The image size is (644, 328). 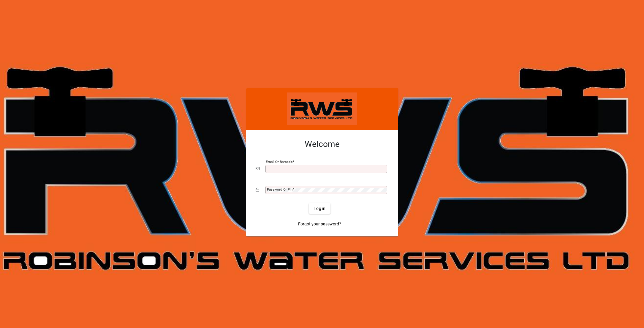 I want to click on mat-label: Email or Barcode, so click(x=279, y=162).